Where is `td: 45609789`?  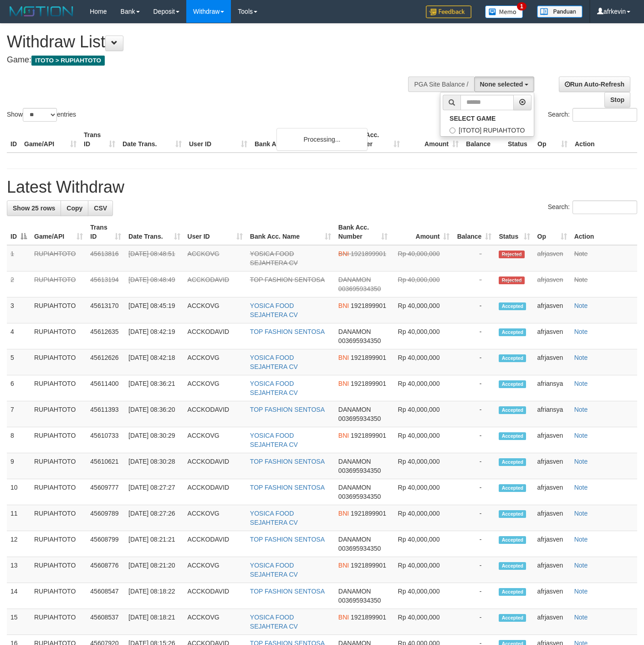 td: 45609789 is located at coordinates (106, 518).